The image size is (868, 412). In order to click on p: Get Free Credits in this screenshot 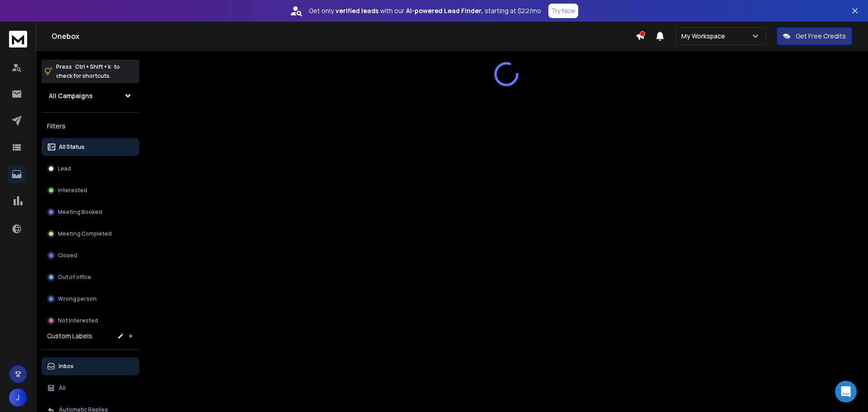, I will do `click(820, 36)`.